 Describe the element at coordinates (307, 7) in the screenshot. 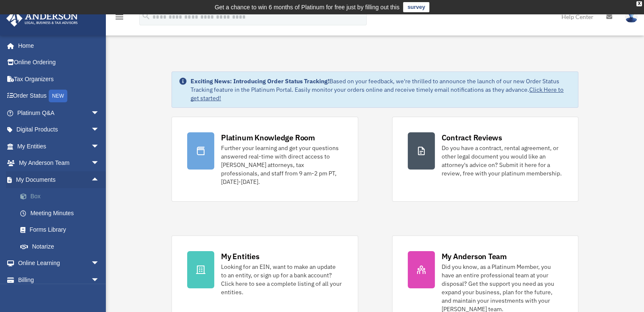

I see `div: Get a chance to win 6 months of Platinum for free just by filling out this` at that location.